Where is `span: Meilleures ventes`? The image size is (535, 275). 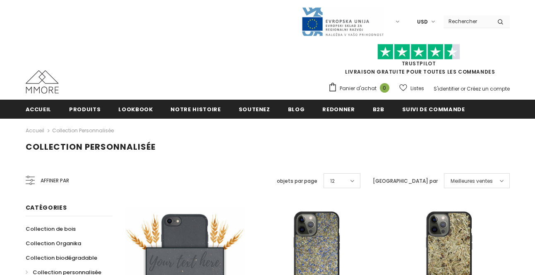 span: Meilleures ventes is located at coordinates (471, 181).